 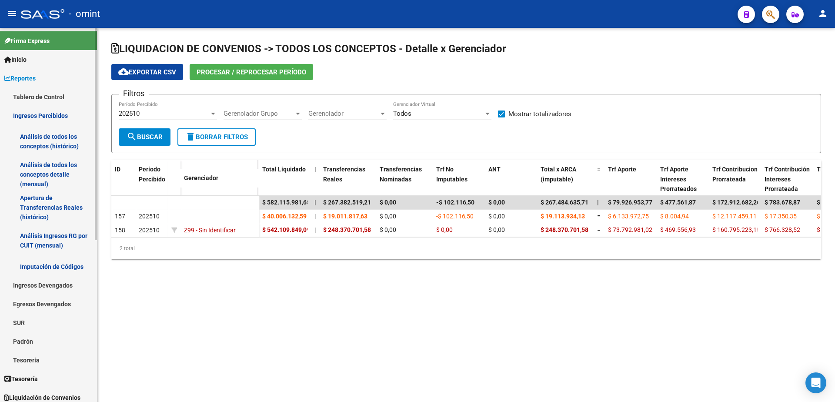 I want to click on mat-icon: search, so click(x=132, y=137).